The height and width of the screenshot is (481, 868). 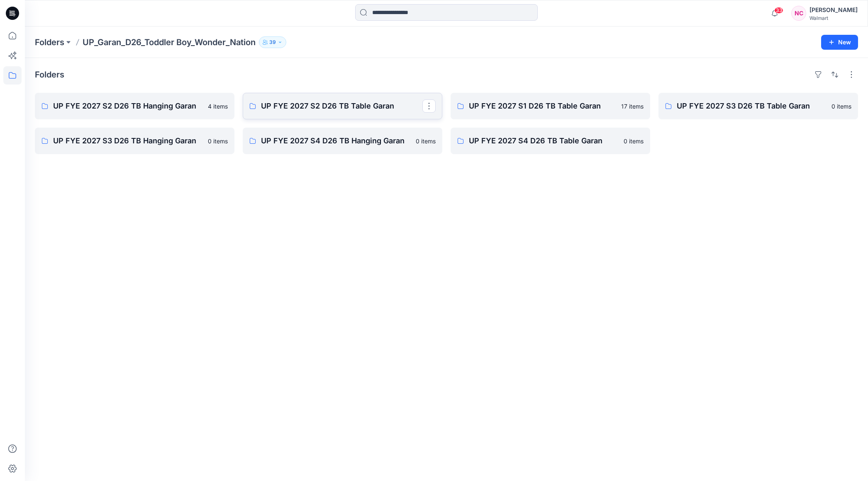 What do you see at coordinates (550, 141) in the screenshot?
I see `a: UP FYE 2027 S4 D26 TB Table Garan0 items` at bounding box center [550, 141].